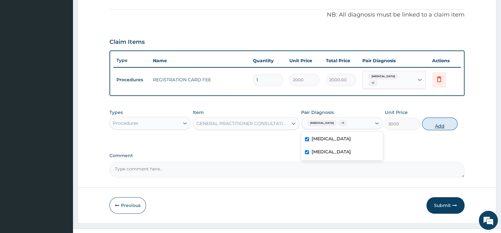 This screenshot has height=233, width=501. I want to click on label: Pair Diagnosis, so click(317, 112).